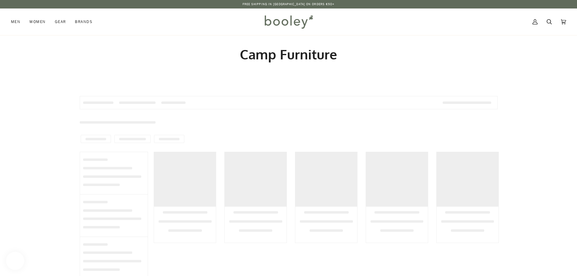  I want to click on span: Women, so click(37, 22).